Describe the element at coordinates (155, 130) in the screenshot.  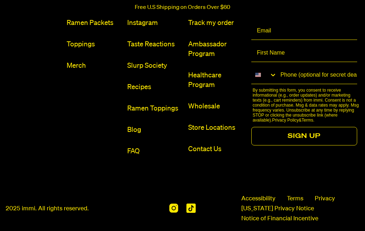
I see `a: Blog` at that location.